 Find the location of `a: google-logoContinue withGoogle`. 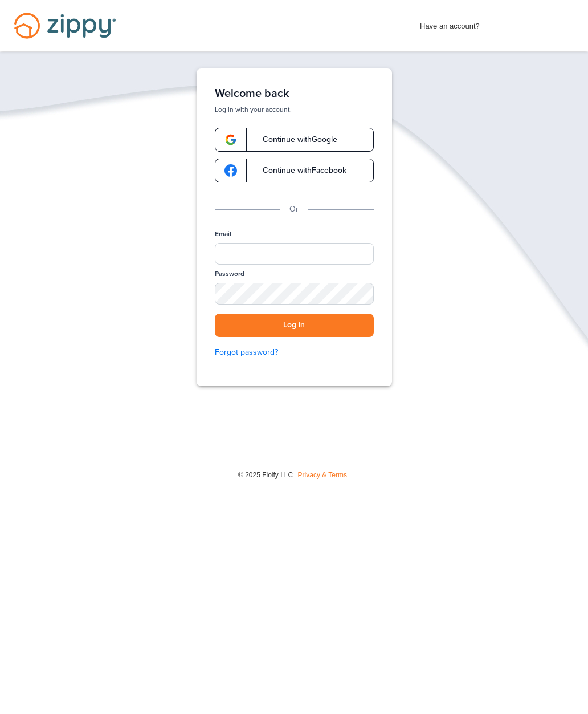

a: google-logoContinue withGoogle is located at coordinates (294, 140).